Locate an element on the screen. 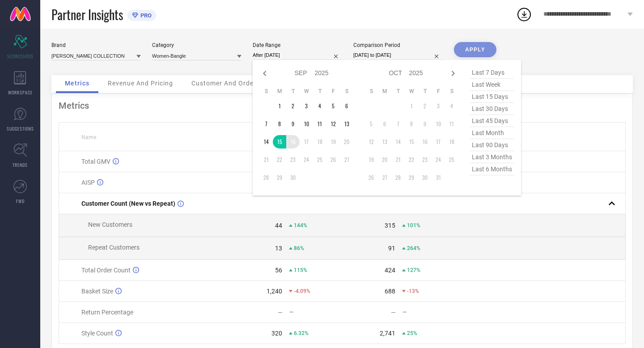 The image size is (644, 348). span: Name is located at coordinates (89, 137).